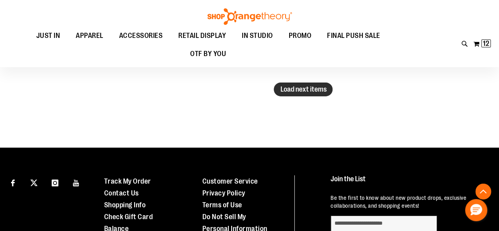  What do you see at coordinates (202, 36) in the screenshot?
I see `a: RETAIL DISPLAY` at bounding box center [202, 36].